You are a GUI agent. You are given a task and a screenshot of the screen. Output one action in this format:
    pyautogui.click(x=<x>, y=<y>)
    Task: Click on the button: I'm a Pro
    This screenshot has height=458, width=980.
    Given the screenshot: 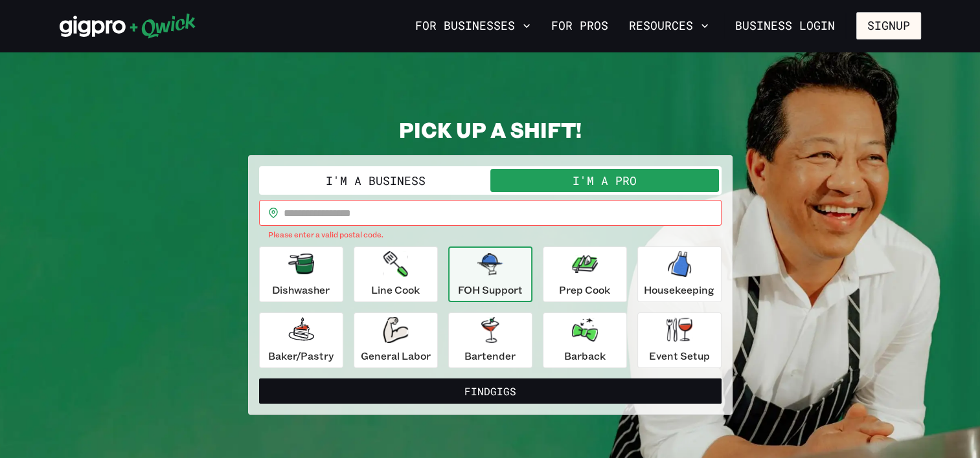 What is the action you would take?
    pyautogui.click(x=604, y=181)
    